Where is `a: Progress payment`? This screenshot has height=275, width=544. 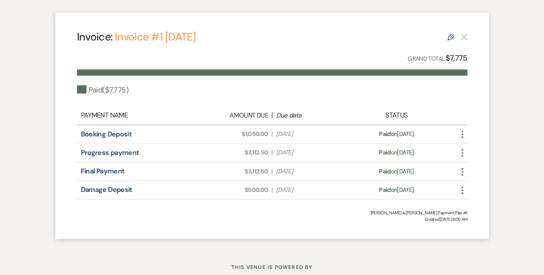 a: Progress payment is located at coordinates (110, 152).